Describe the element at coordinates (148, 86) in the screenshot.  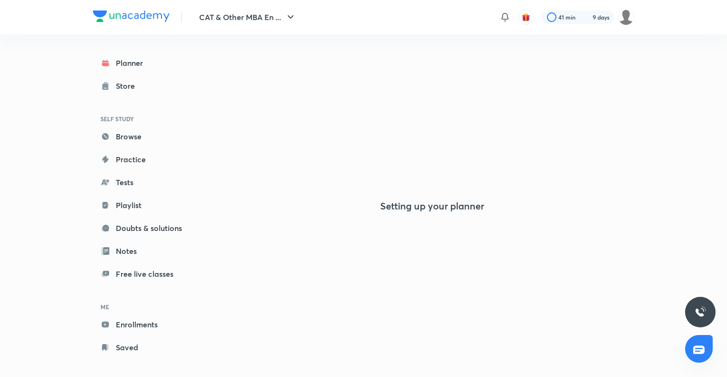
I see `a: Store` at that location.